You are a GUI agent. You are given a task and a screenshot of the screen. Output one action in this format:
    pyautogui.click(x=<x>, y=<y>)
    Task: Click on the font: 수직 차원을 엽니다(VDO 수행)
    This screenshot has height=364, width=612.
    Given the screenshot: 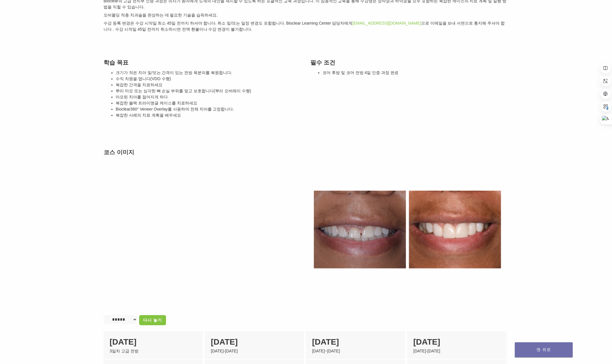 What is the action you would take?
    pyautogui.click(x=143, y=79)
    